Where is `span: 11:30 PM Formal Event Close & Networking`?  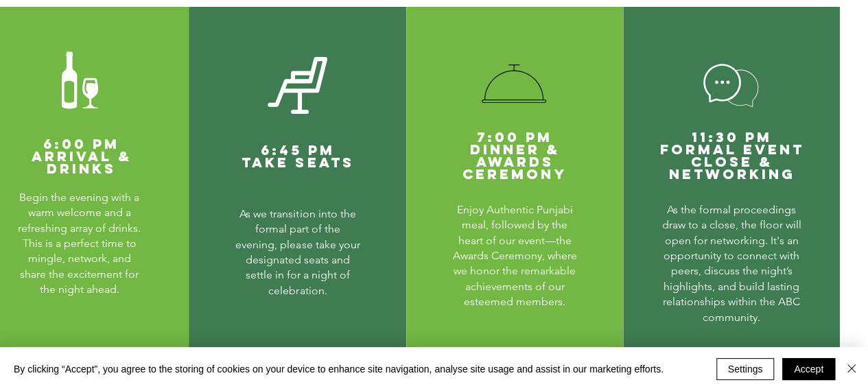
span: 11:30 PM Formal Event Close & Networking is located at coordinates (731, 155).